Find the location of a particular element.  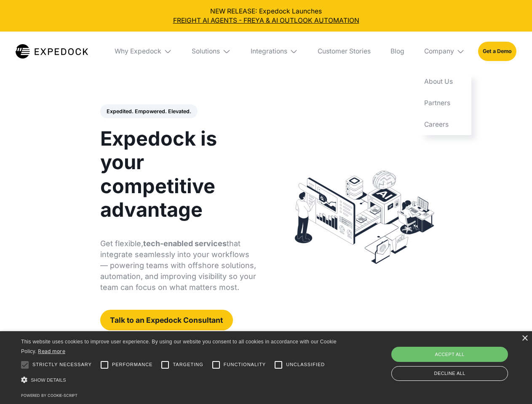

div: NEW RELEASE: Expedock Launches is located at coordinates (266, 16).